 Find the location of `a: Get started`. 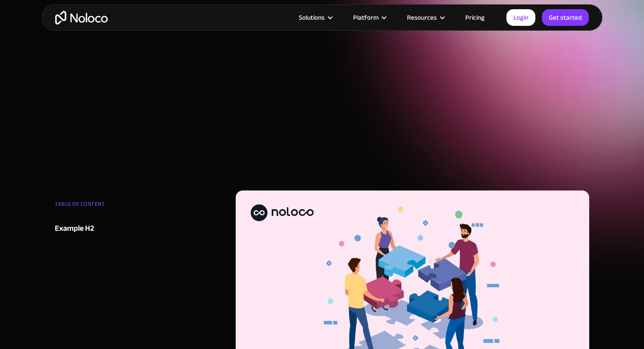

a: Get started is located at coordinates (565, 18).